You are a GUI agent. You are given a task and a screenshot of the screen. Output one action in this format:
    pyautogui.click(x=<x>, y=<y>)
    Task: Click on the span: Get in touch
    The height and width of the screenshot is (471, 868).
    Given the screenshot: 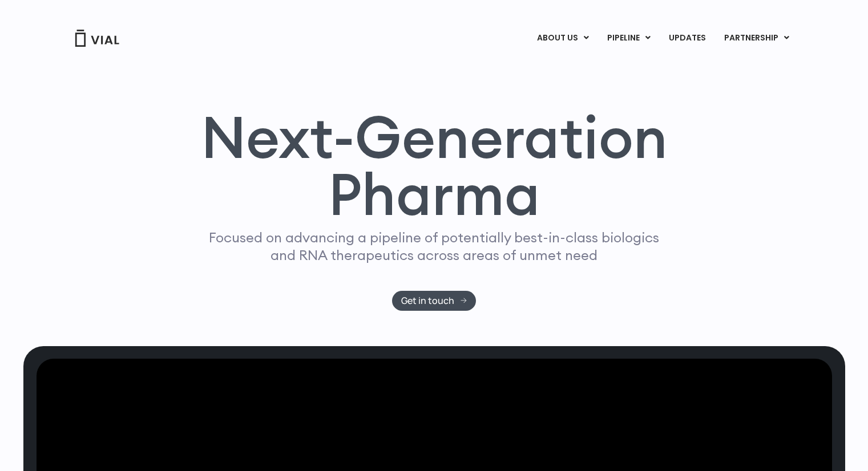 What is the action you would take?
    pyautogui.click(x=427, y=301)
    